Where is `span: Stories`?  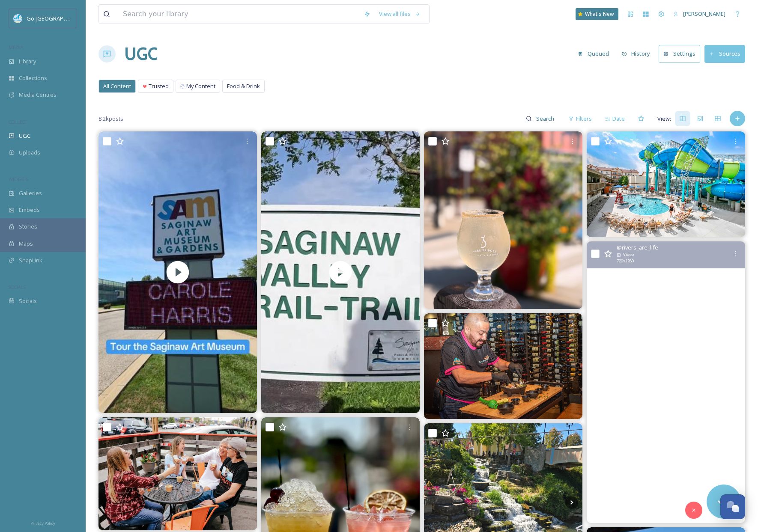 span: Stories is located at coordinates (28, 226).